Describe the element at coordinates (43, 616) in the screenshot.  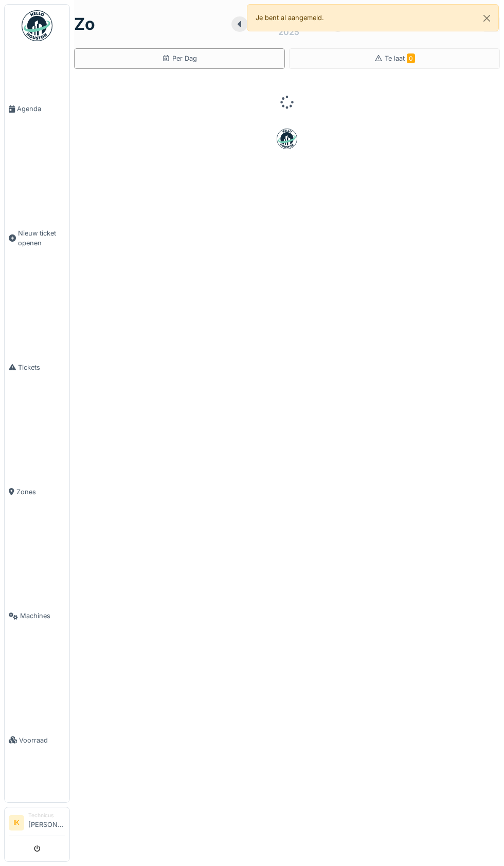
I see `span: Machines` at that location.